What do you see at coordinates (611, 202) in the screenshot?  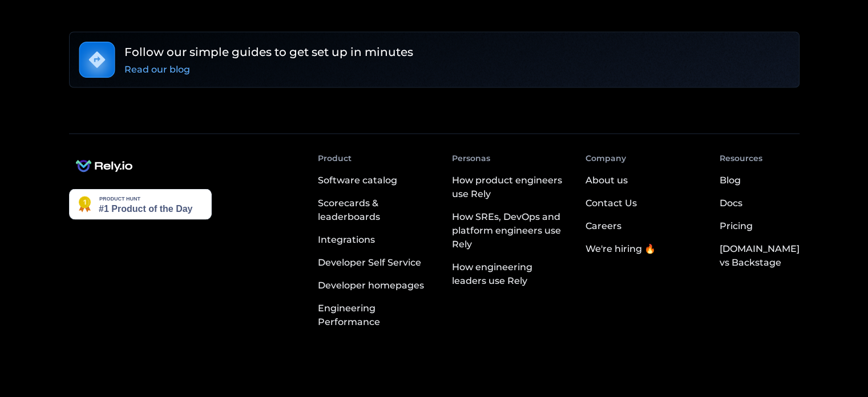 I see `div: Contact Us` at bounding box center [611, 202].